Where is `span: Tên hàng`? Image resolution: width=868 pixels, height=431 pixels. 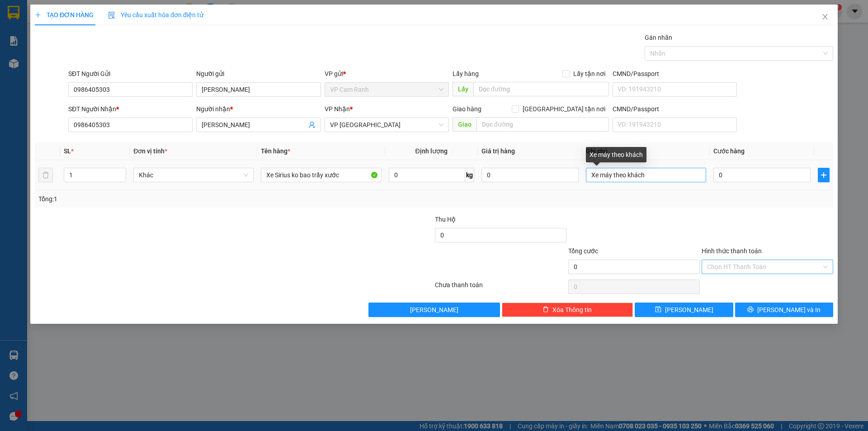 span: Tên hàng is located at coordinates (275, 151).